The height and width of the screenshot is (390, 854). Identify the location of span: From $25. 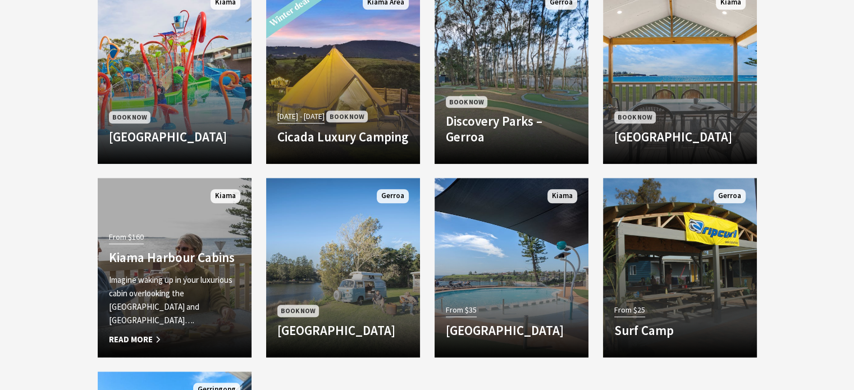
(629, 310).